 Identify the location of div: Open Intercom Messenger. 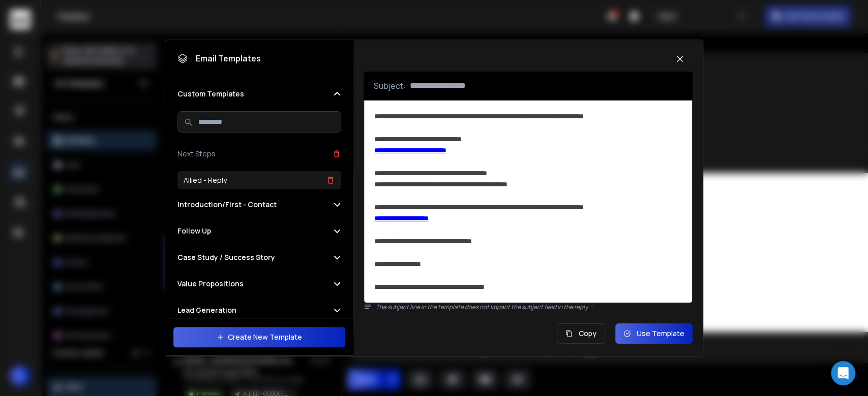
(843, 374).